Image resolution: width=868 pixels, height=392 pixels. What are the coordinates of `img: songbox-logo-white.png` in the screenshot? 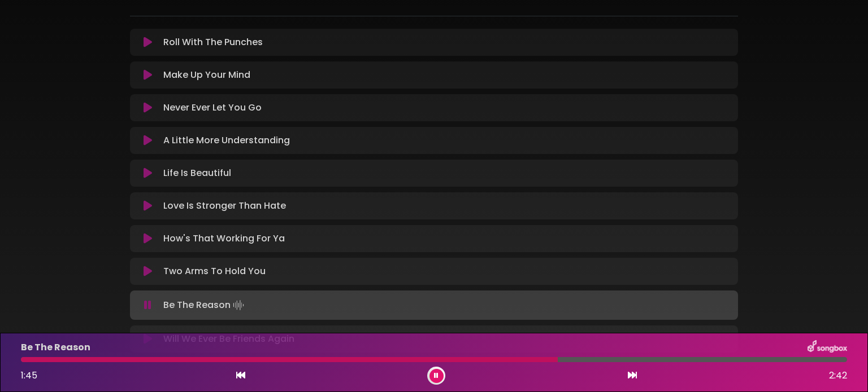 It's located at (827, 348).